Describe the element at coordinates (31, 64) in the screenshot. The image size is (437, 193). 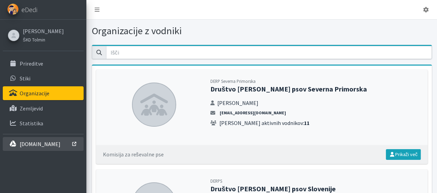
I see `p: Prireditve` at that location.